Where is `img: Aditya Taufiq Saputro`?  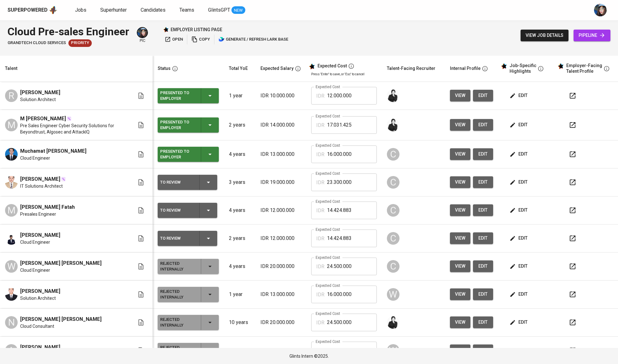 img: Aditya Taufiq Saputro is located at coordinates (11, 295).